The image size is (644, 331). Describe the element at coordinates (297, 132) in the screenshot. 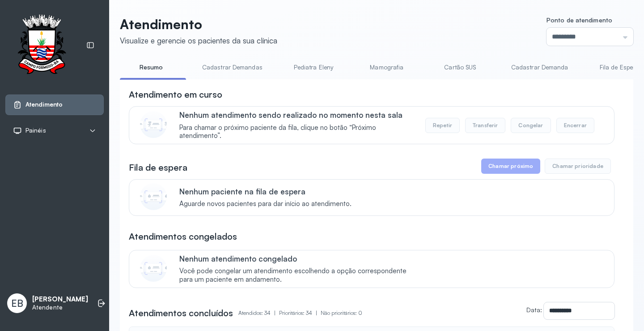

I see `span: Para chamar o próximo paciente da fila, clique no botão “Próximo atendimento”.` at that location.